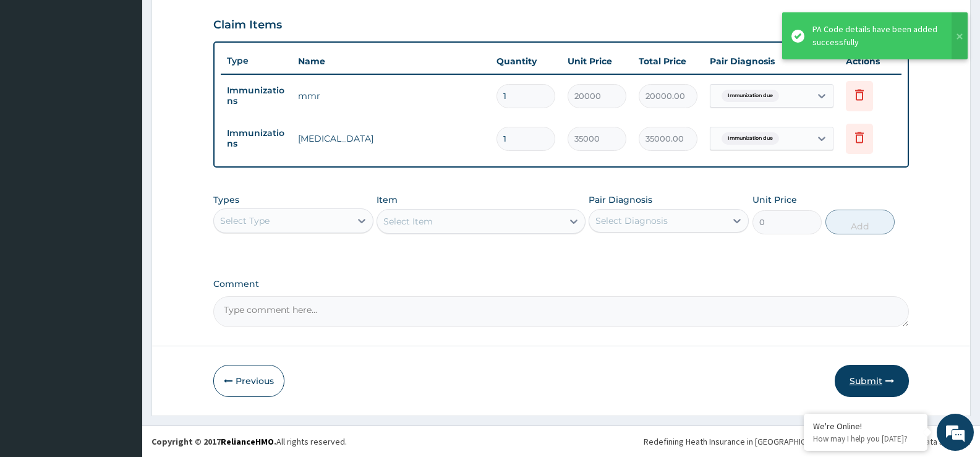 The height and width of the screenshot is (457, 980). Describe the element at coordinates (772, 61) in the screenshot. I see `th: Pair Diagnosis` at that location.